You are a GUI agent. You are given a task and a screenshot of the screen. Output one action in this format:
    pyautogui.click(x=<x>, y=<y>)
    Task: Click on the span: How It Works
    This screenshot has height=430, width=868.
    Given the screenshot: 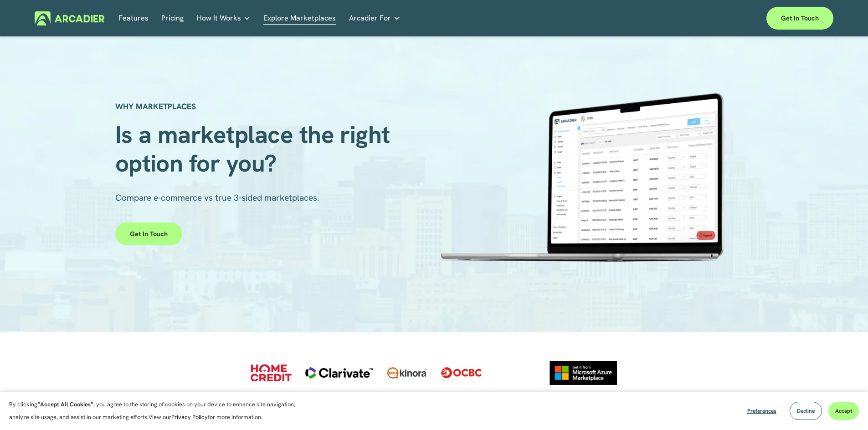 What is the action you would take?
    pyautogui.click(x=219, y=18)
    